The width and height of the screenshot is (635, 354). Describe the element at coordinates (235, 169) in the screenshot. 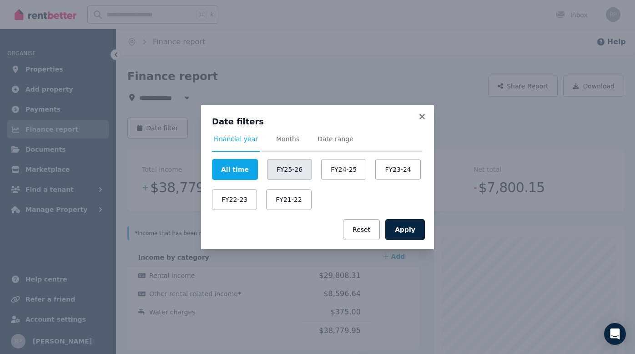

I see `button: All time` at that location.